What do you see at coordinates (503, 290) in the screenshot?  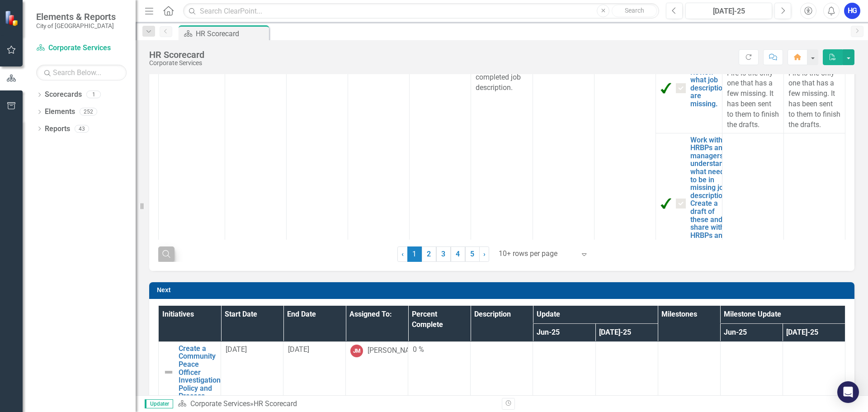 I see `h3: Next` at bounding box center [503, 290].